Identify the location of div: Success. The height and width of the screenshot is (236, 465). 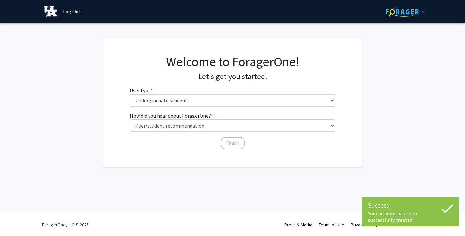
(410, 205).